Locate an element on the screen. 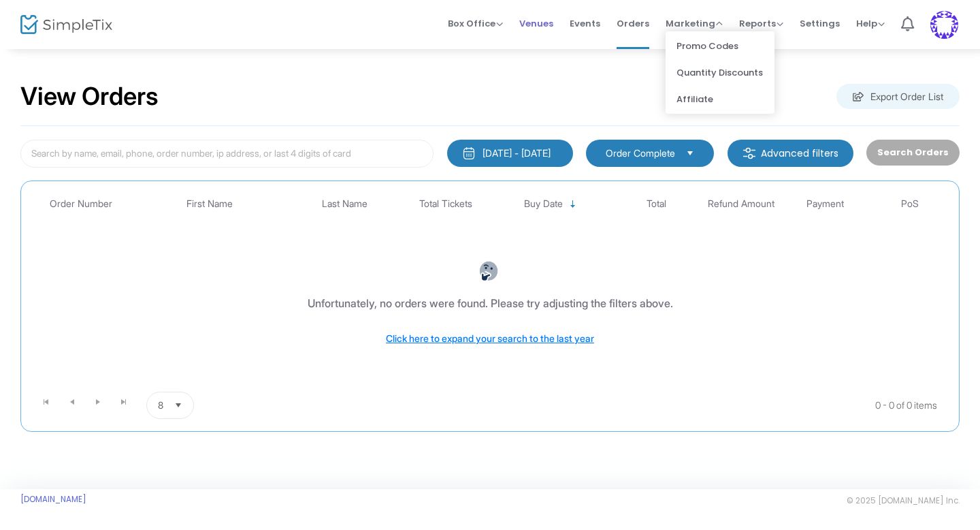  li: Quantity Discounts is located at coordinates (720, 72).